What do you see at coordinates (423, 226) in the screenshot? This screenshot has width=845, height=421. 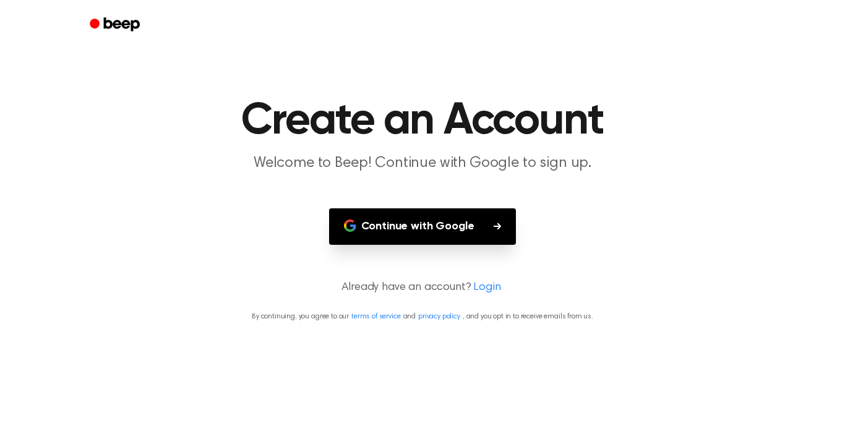 I see `button: Continue with Google` at bounding box center [423, 226].